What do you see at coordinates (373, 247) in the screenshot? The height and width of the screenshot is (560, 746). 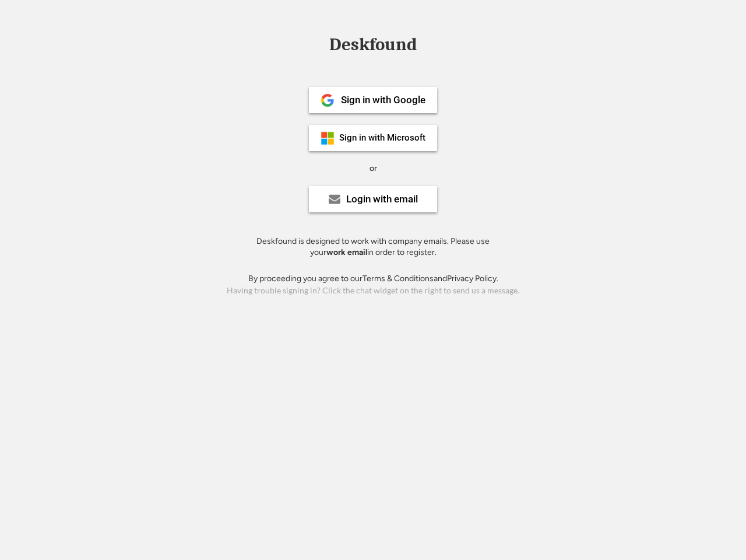 I see `div: Deskfound is designed to work with company emails. Please use your in order to register.` at bounding box center [373, 247].